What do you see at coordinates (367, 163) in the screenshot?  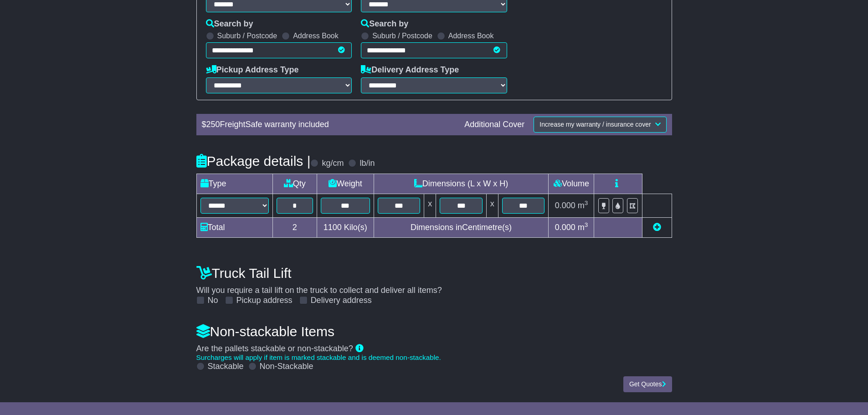 I see `label: lb/in` at bounding box center [367, 163].